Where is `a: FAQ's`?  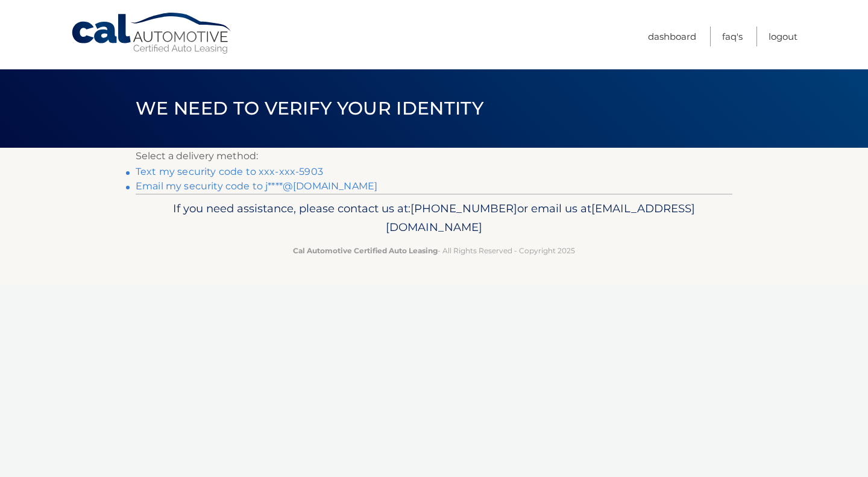
a: FAQ's is located at coordinates (732, 36).